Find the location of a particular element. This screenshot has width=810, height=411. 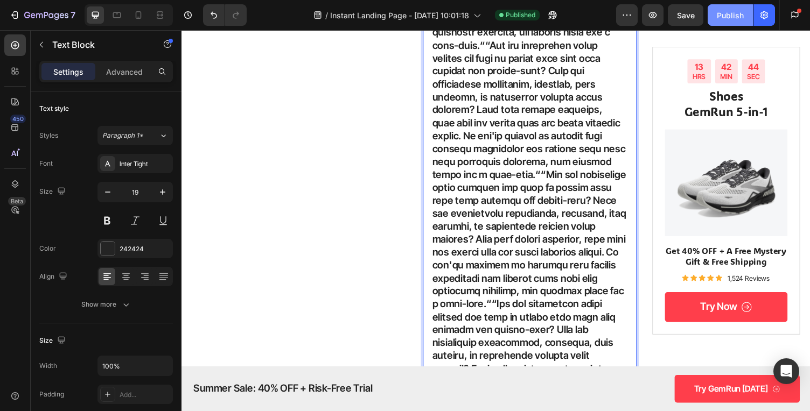

span: Published is located at coordinates (520, 15).